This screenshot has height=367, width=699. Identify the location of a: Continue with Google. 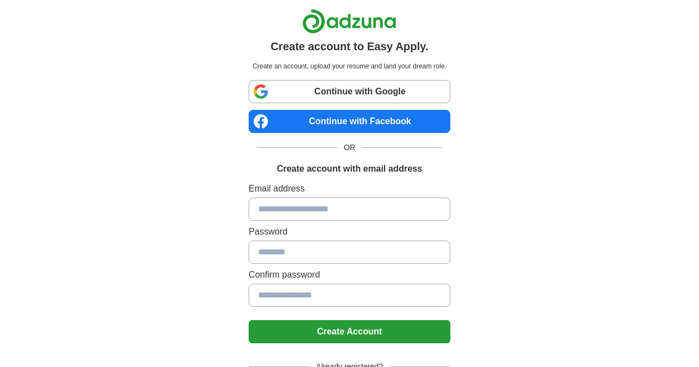
(349, 92).